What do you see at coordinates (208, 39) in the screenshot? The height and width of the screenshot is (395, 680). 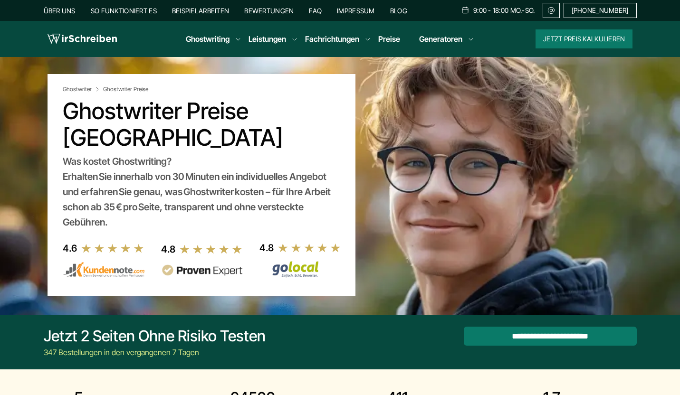 I see `a: Ghostwriting` at bounding box center [208, 39].